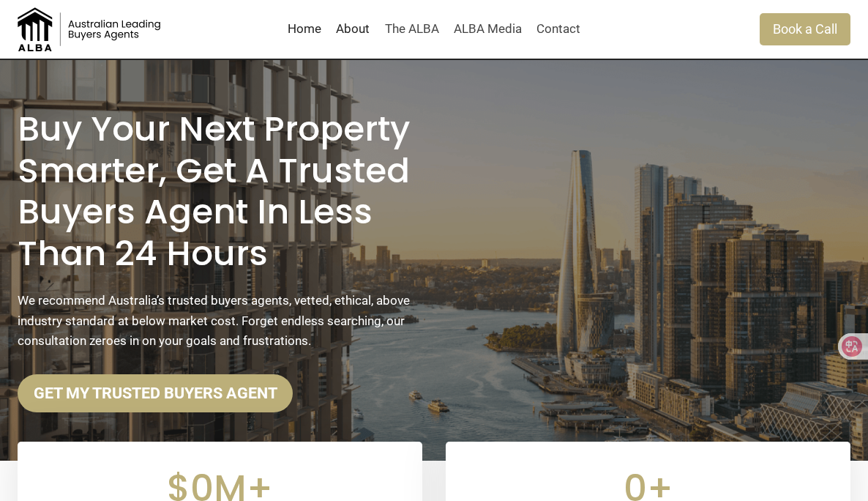  Describe the element at coordinates (559, 30) in the screenshot. I see `a: Contact` at that location.